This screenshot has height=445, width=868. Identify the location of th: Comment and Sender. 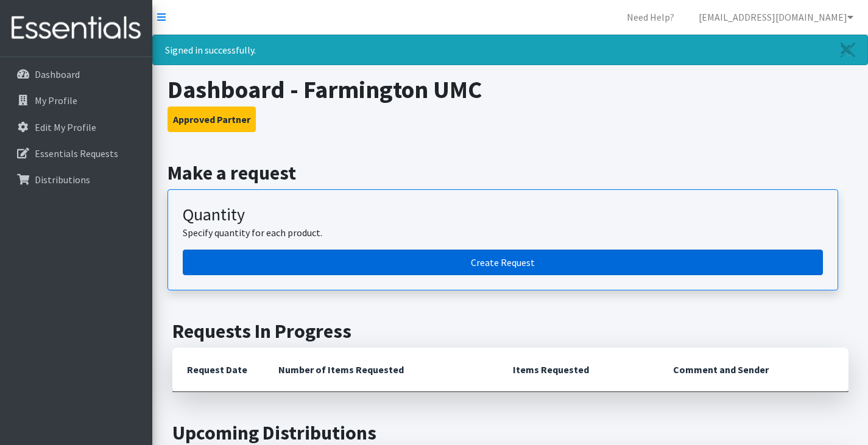
(753, 370).